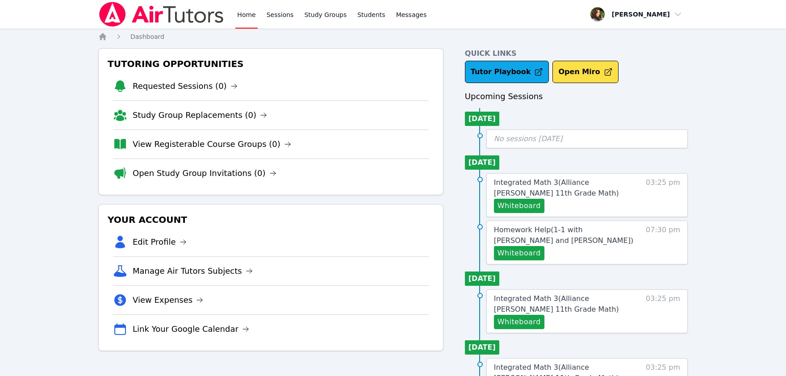 This screenshot has height=376, width=786. I want to click on a: Open Study Group Invitations (0), so click(205, 173).